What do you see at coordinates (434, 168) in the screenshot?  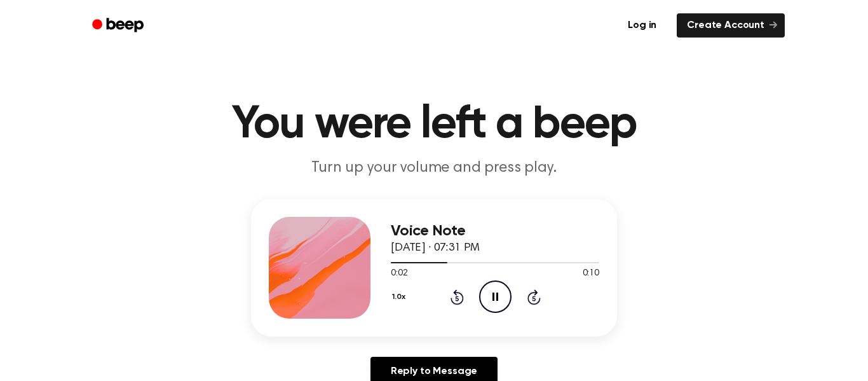 I see `p: Turn up your volume and press play.` at bounding box center [434, 168].